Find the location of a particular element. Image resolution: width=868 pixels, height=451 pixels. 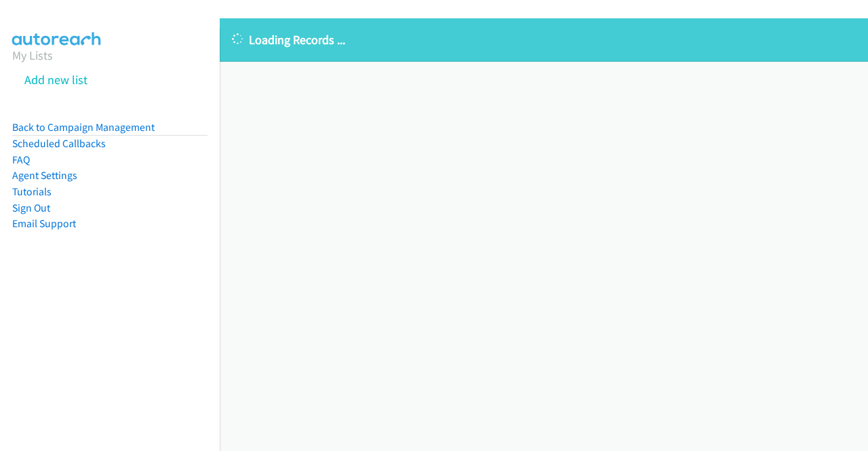

p: Loading Records ... is located at coordinates (544, 39).